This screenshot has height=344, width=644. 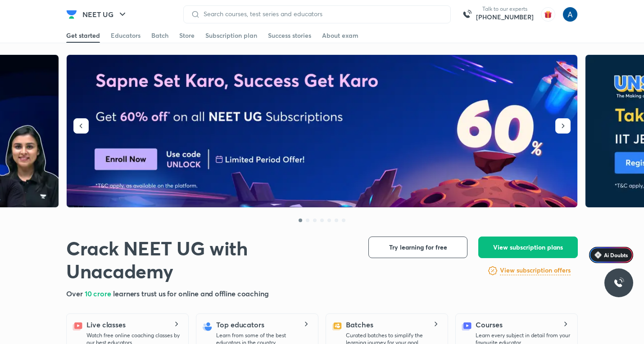 I want to click on div: Get started, so click(x=83, y=36).